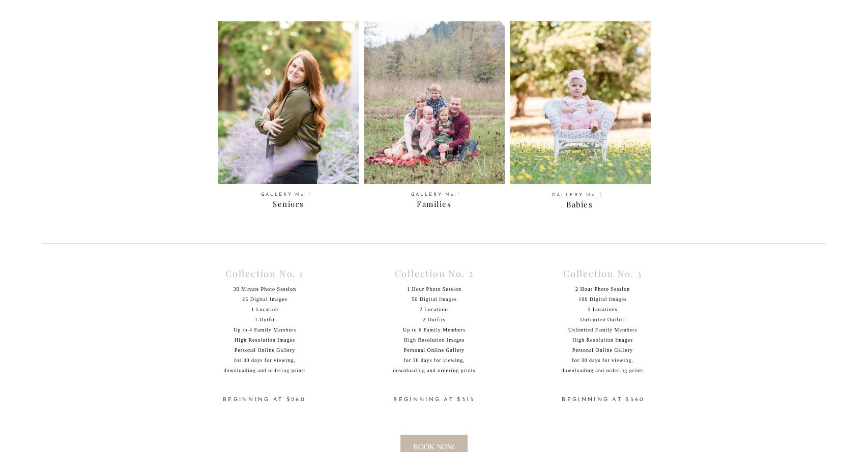  I want to click on h2: Collection No. 3, so click(602, 279).